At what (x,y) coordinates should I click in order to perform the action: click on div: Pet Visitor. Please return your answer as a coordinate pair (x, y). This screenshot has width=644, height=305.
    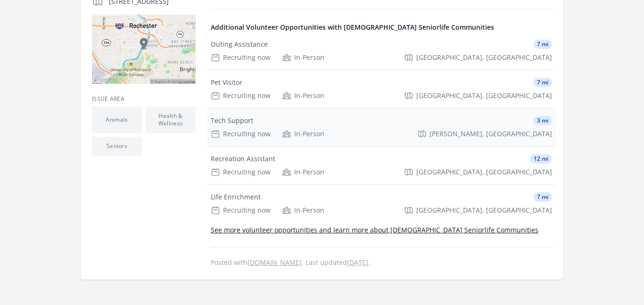
    Looking at the image, I should click on (226, 82).